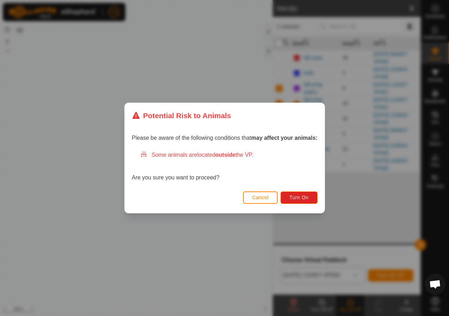 The height and width of the screenshot is (316, 449). Describe the element at coordinates (225, 155) in the screenshot. I see `span: located the VP.` at that location.